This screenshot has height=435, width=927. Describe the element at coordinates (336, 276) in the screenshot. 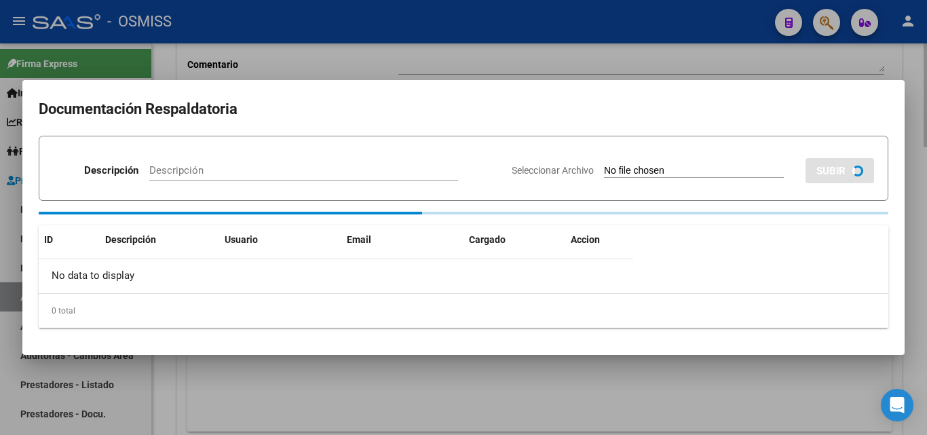

I see `div: No data to display` at that location.